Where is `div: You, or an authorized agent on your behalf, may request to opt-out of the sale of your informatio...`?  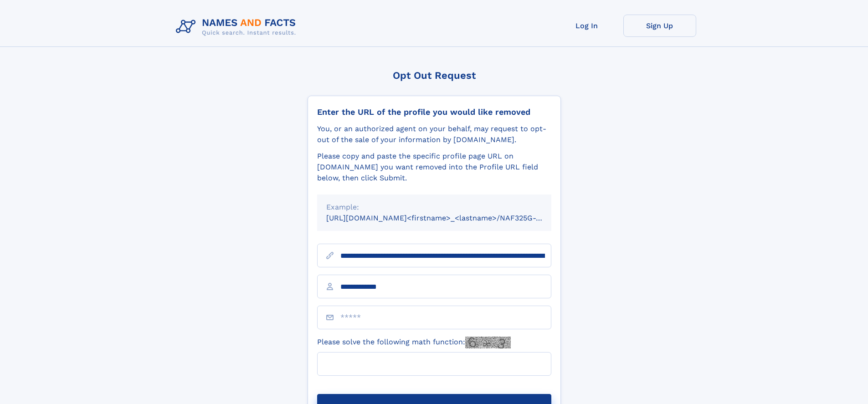
div: You, or an authorized agent on your behalf, may request to opt-out of the sale of your informatio... is located at coordinates (434, 134).